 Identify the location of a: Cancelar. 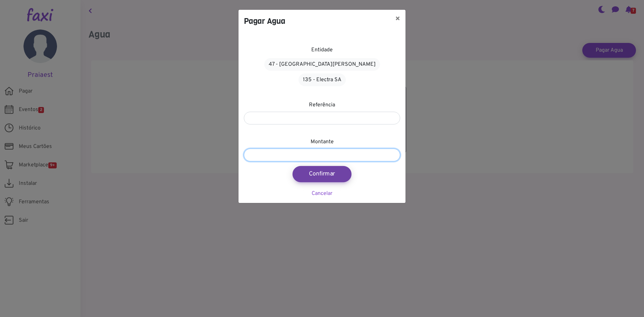
(322, 194).